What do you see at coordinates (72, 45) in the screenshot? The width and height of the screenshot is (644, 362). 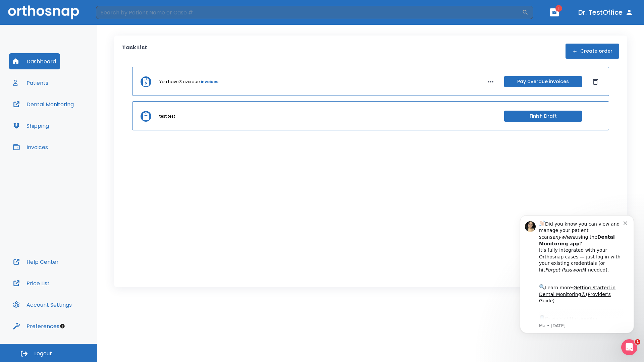 I see `div: Did you know you can view and manage your patient scans using the ? It’s fully integrated with yo...` at bounding box center [72, 45].